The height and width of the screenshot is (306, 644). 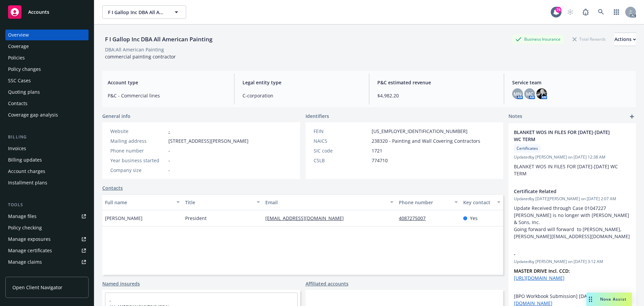 I want to click on span: C-corporation, so click(x=302, y=95).